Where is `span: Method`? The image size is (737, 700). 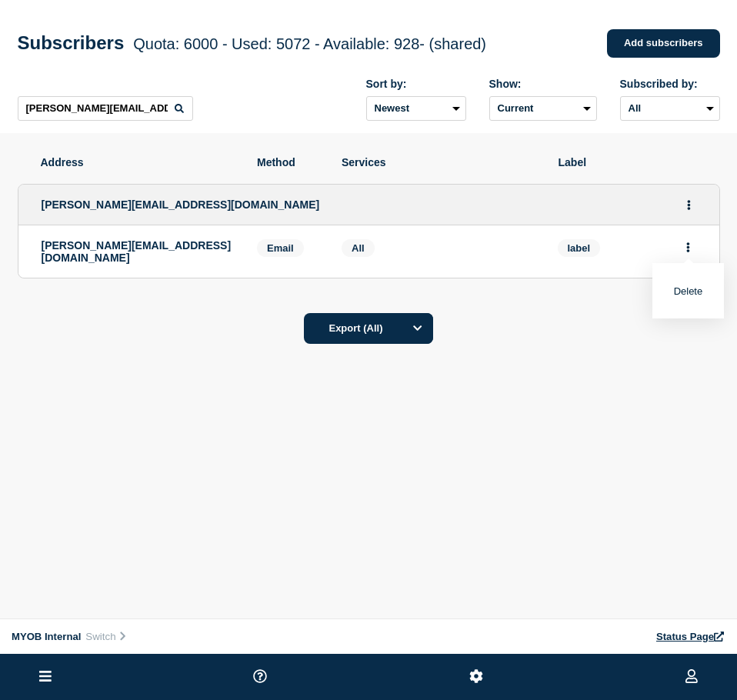 span: Method is located at coordinates (287, 162).